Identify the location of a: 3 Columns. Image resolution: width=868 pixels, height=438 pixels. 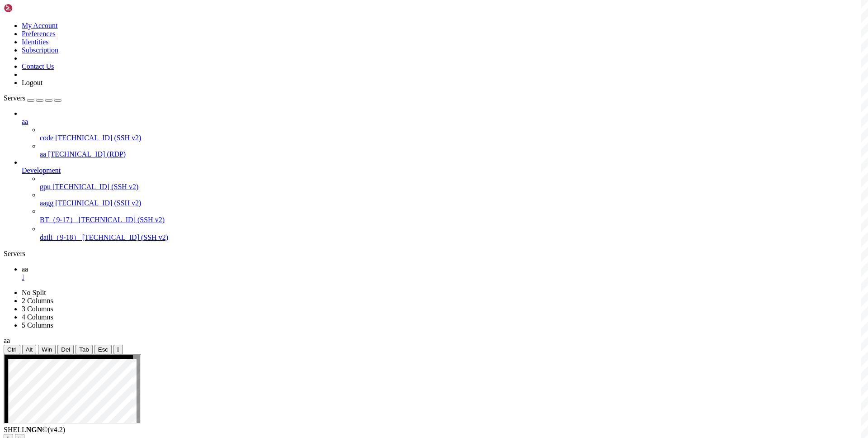
(38, 309).